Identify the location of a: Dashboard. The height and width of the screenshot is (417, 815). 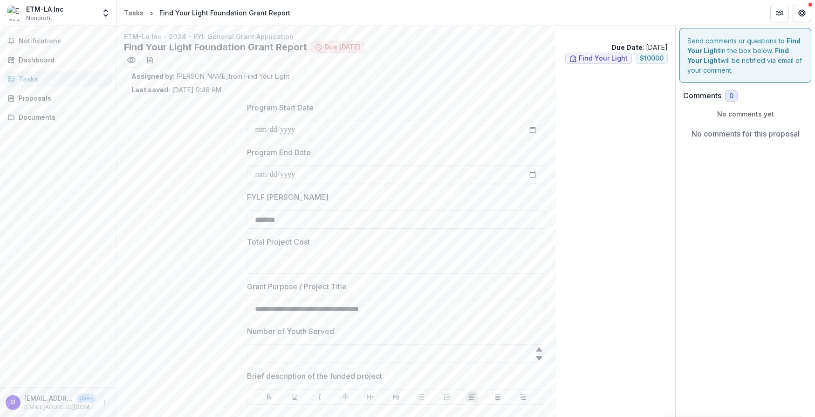
(58, 60).